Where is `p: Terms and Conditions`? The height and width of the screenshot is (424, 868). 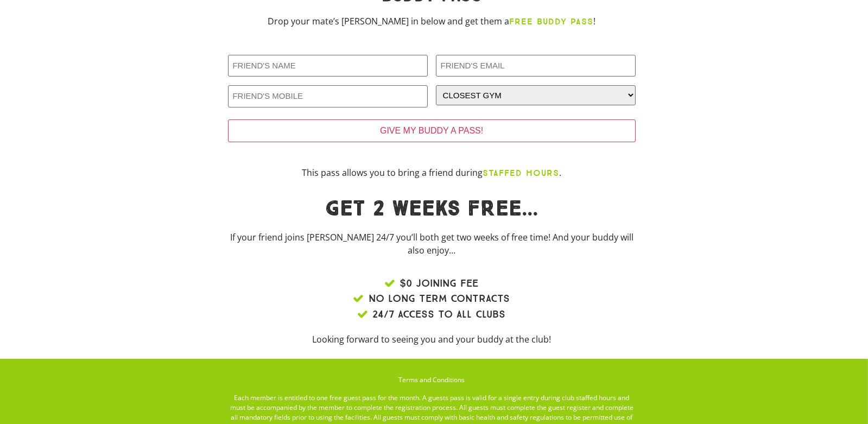 p: Terms and Conditions is located at coordinates (431, 380).